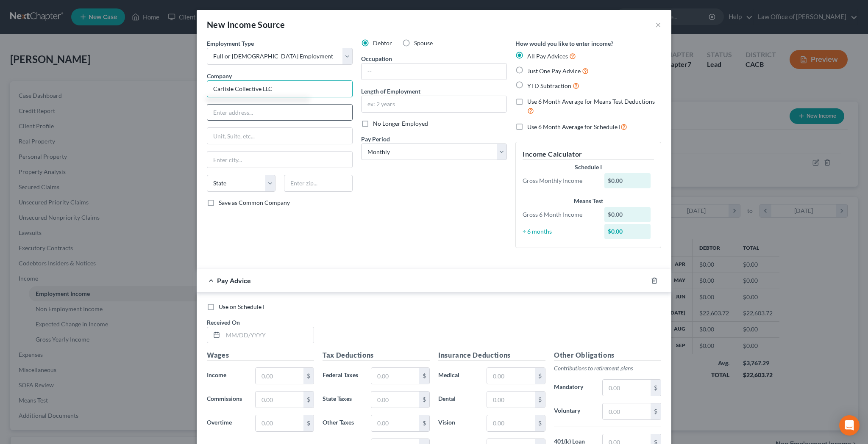 This screenshot has height=444, width=868. I want to click on span: Save as Common Company, so click(254, 203).